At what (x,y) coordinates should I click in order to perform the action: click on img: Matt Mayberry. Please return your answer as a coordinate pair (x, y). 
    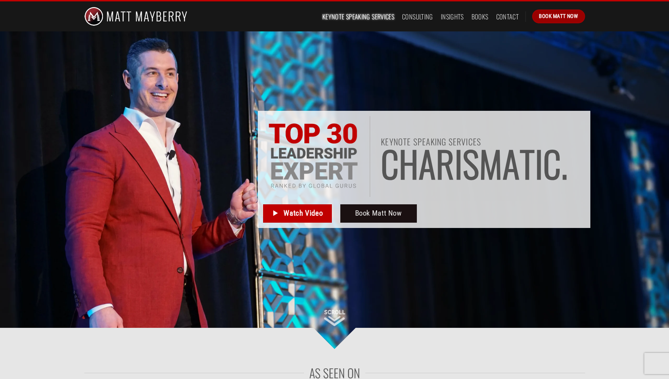
    Looking at the image, I should click on (136, 16).